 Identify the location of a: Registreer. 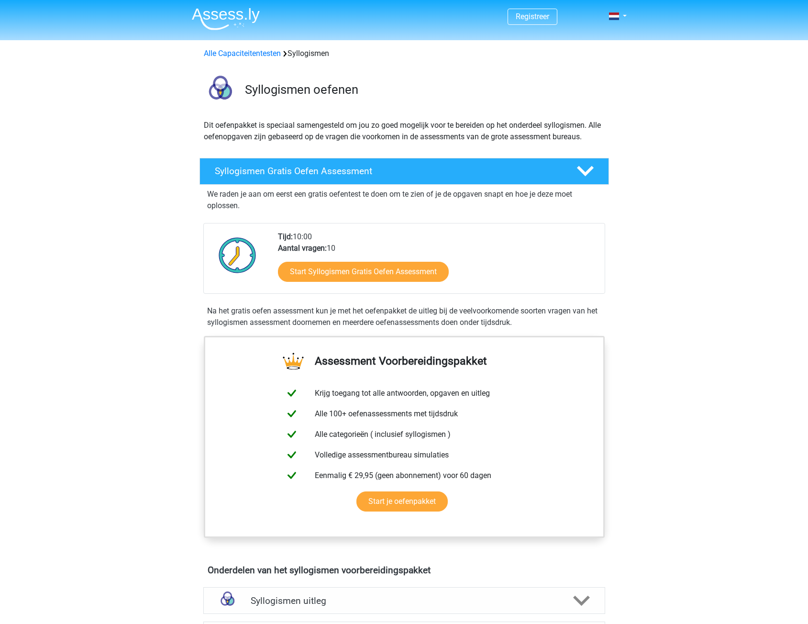
(533, 16).